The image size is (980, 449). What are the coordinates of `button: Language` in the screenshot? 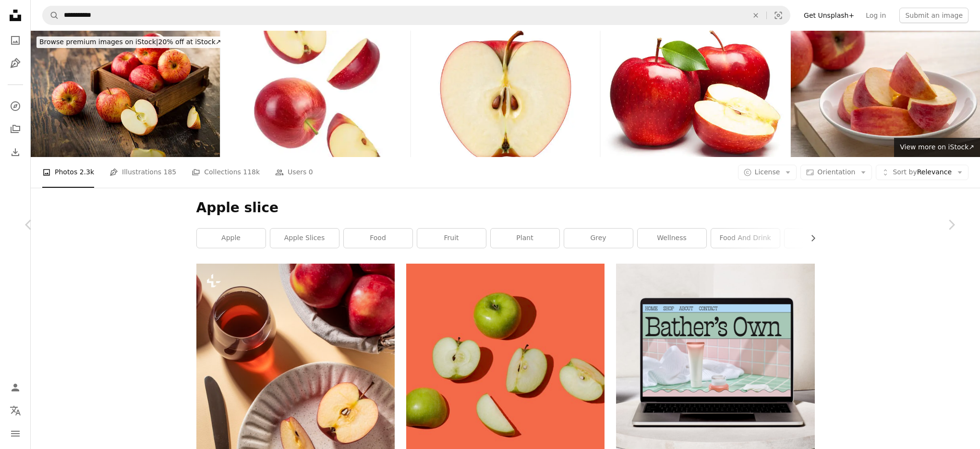 It's located at (16, 411).